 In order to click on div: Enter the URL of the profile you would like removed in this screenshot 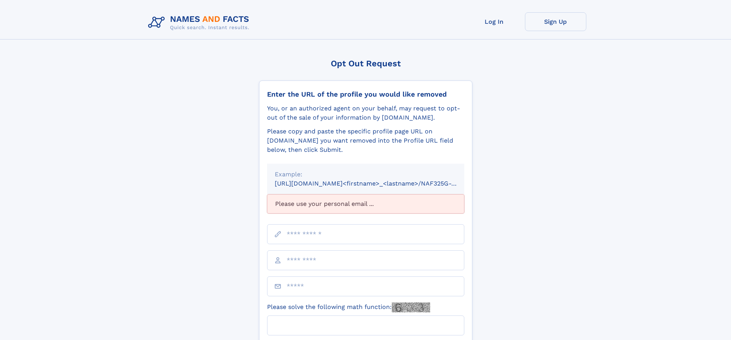, I will do `click(366, 94)`.